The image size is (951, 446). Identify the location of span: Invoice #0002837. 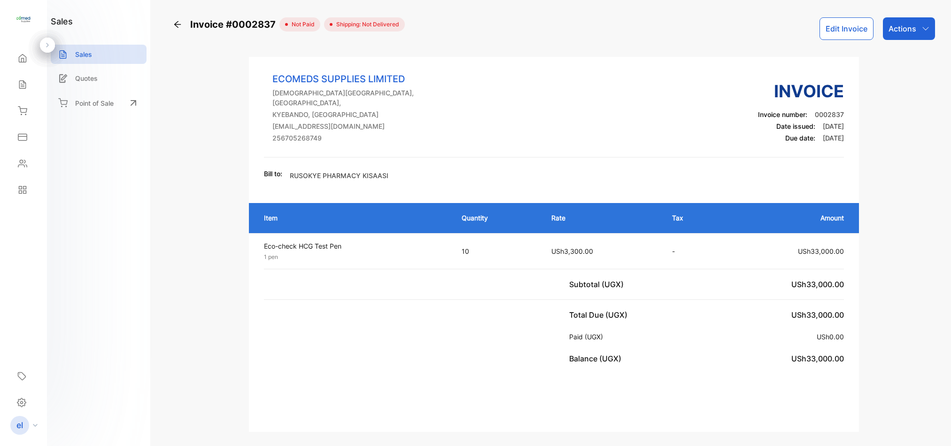
(235, 24).